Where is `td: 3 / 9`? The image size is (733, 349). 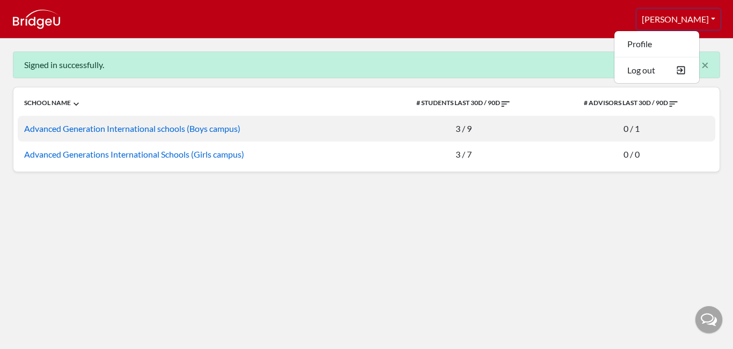 td: 3 / 9 is located at coordinates (464, 129).